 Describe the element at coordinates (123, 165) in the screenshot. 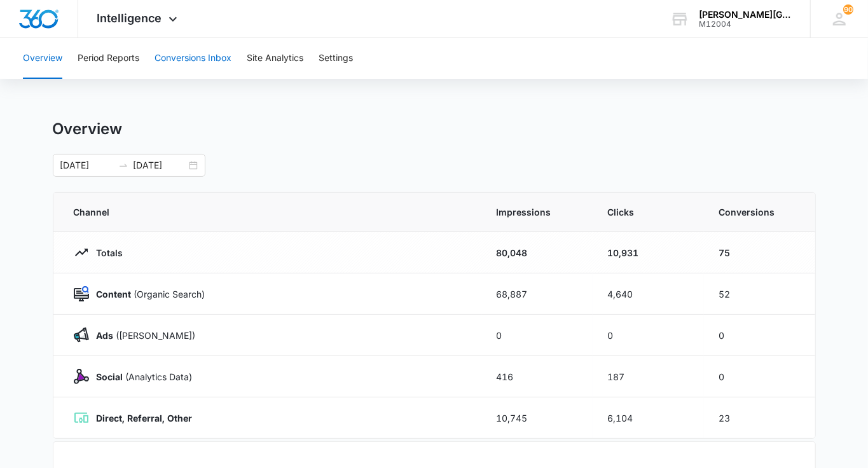

I see `span: swap-right` at that location.